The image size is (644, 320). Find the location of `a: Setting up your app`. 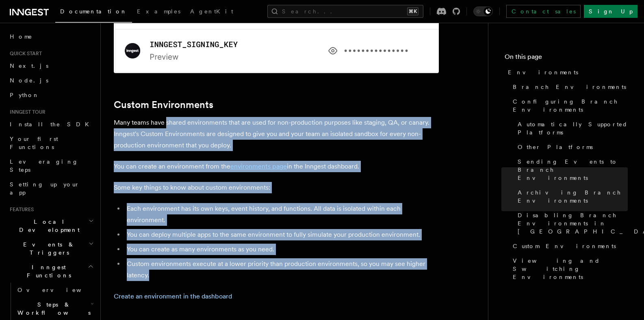

a: Setting up your app is located at coordinates (51, 188).